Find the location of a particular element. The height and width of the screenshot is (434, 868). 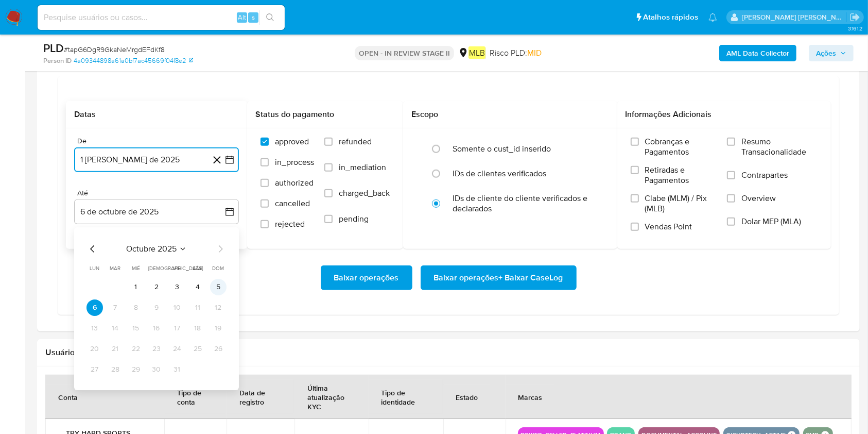

b: AML Data Collector is located at coordinates (758, 53).